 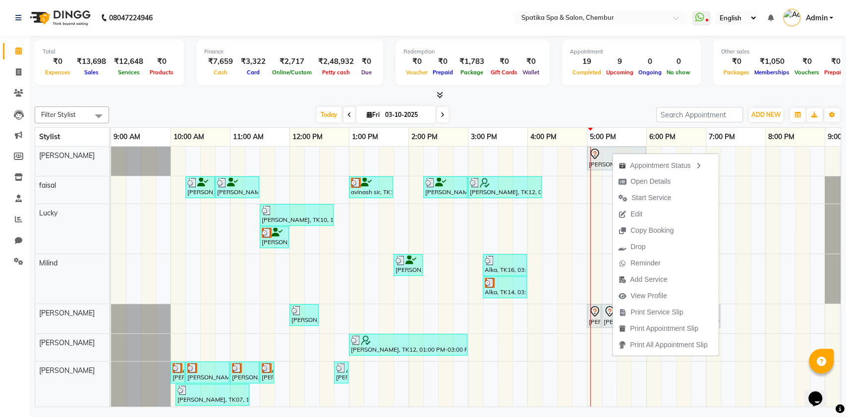 What do you see at coordinates (662, 137) in the screenshot?
I see `a: 6:00 PM` at bounding box center [662, 137].